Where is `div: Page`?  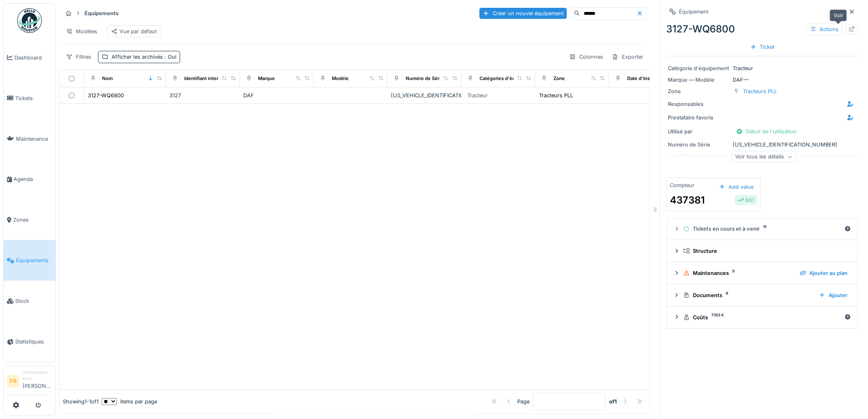
div: Page is located at coordinates (523, 401).